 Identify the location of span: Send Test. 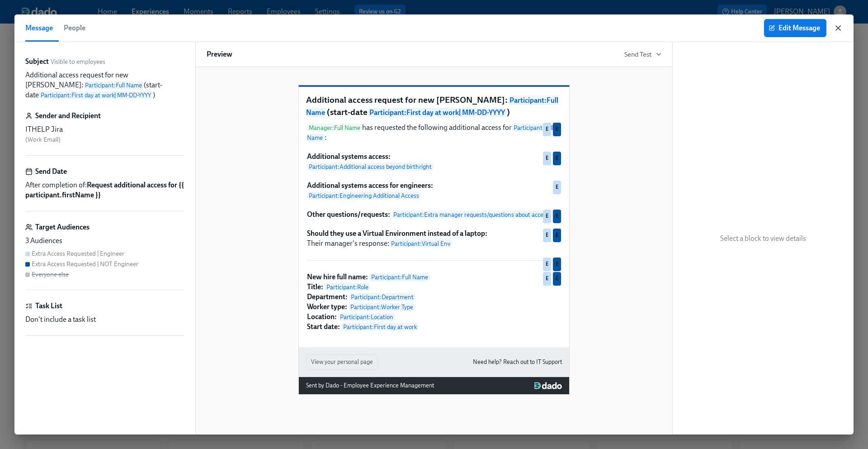
(643, 54).